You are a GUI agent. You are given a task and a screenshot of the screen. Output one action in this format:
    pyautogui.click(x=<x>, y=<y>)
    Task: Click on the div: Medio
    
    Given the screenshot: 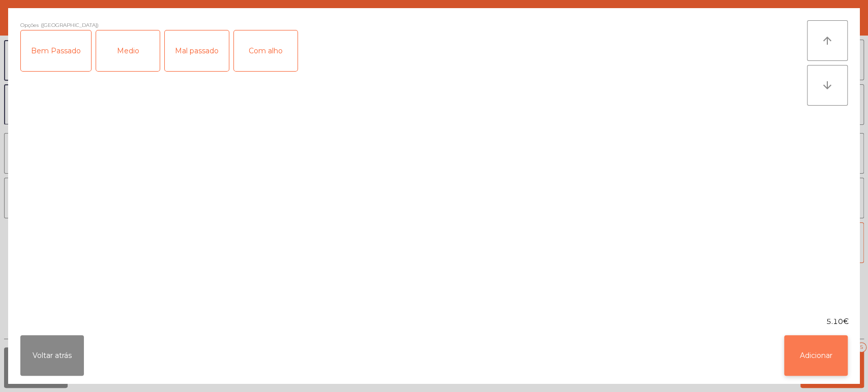 What is the action you would take?
    pyautogui.click(x=128, y=51)
    